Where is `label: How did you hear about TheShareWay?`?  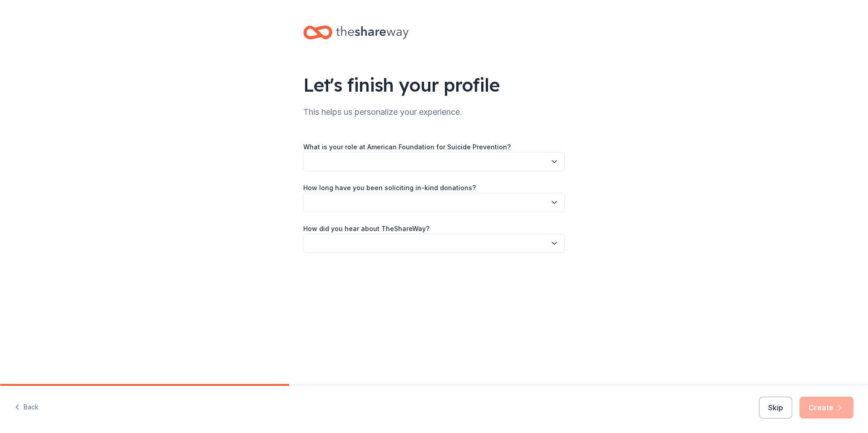 label: How did you hear about TheShareWay? is located at coordinates (366, 229).